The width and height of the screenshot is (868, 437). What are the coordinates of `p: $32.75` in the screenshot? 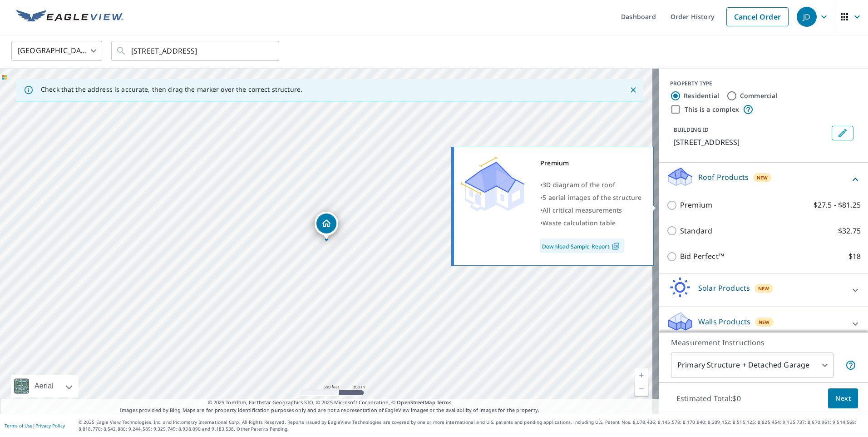 It's located at (850, 231).